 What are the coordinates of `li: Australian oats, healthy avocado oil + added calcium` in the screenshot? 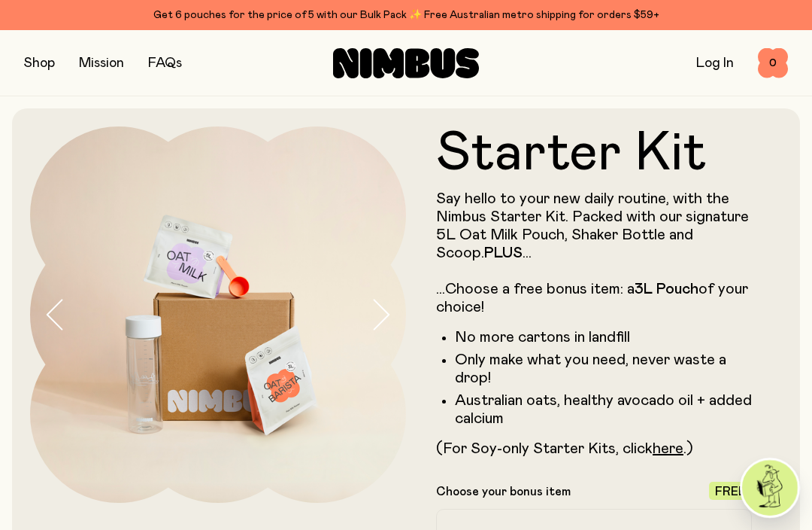 It's located at (603, 410).